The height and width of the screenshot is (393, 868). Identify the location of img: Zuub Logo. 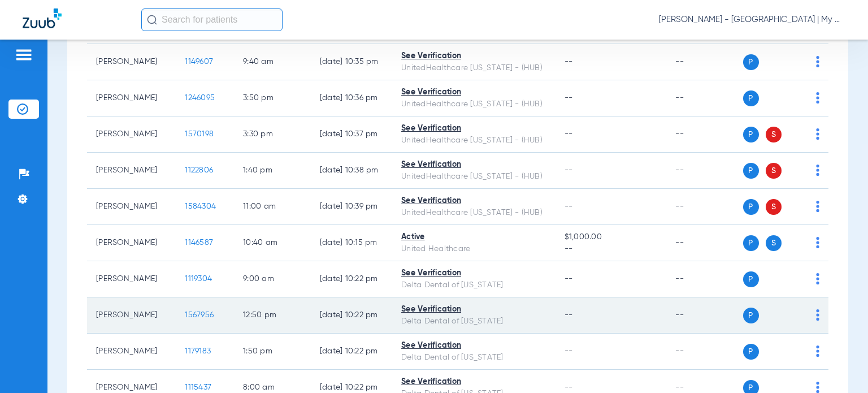
(42, 18).